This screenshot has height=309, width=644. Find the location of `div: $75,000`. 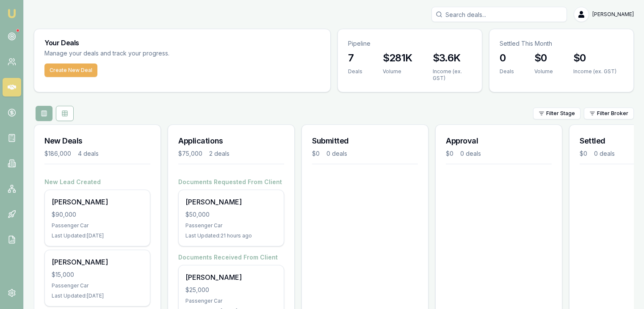

div: $75,000 is located at coordinates (190, 153).